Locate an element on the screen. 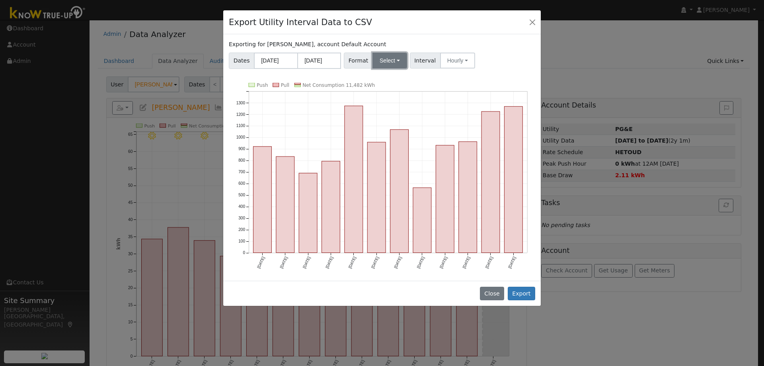 Image resolution: width=764 pixels, height=366 pixels. span: Dates is located at coordinates (241, 60).